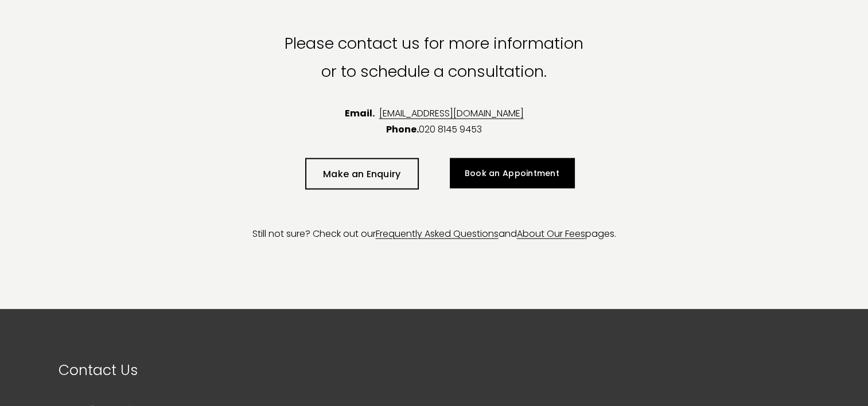 The image size is (868, 406). What do you see at coordinates (437, 233) in the screenshot?
I see `a: Frequently Asked Questions` at bounding box center [437, 233].